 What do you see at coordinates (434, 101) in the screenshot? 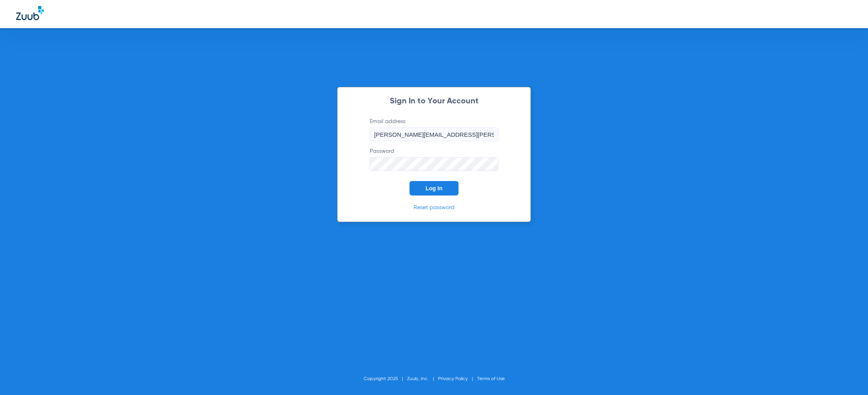
I see `h2: Sign In to Your Account` at bounding box center [434, 101].